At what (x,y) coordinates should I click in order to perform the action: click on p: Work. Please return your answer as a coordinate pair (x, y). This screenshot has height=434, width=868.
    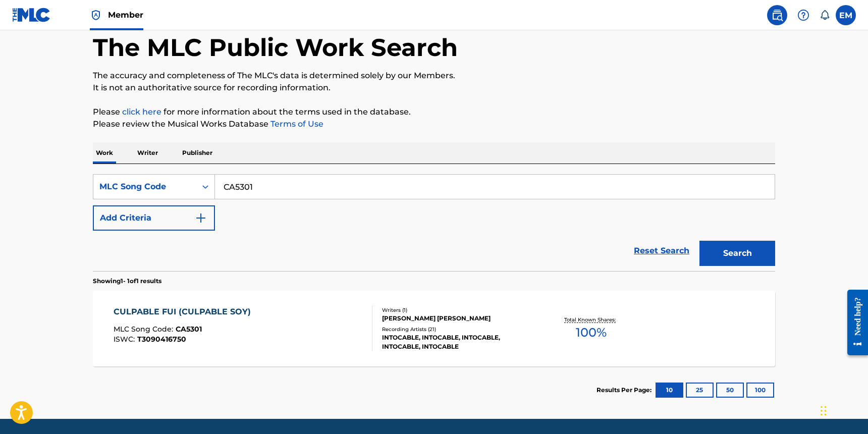
    Looking at the image, I should click on (104, 153).